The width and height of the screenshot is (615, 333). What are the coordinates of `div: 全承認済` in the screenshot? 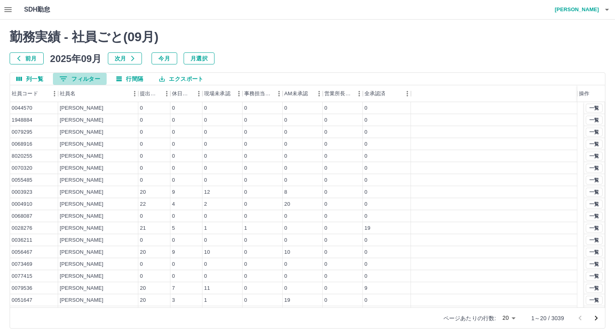 It's located at (375, 94).